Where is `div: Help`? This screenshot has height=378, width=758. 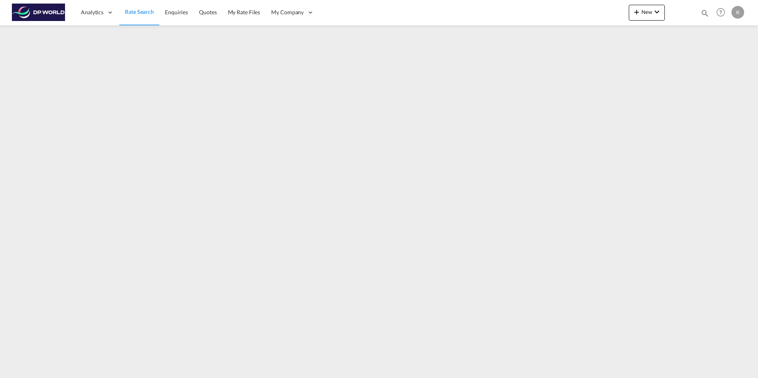
div: Help is located at coordinates (723, 13).